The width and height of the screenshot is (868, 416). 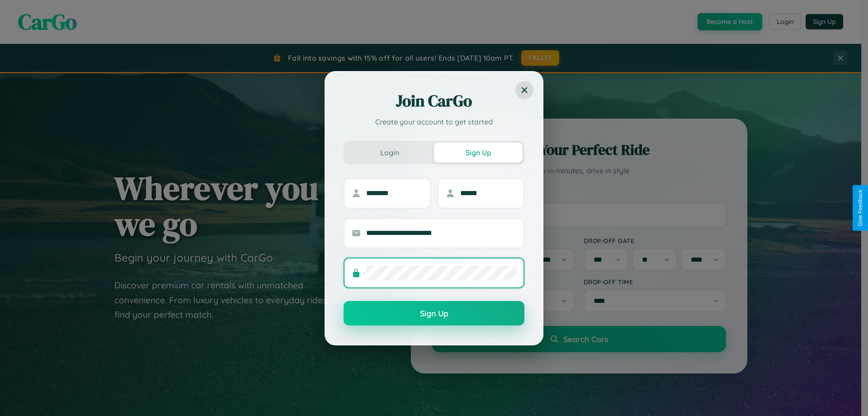 I want to click on h2: Join CarGo, so click(x=434, y=101).